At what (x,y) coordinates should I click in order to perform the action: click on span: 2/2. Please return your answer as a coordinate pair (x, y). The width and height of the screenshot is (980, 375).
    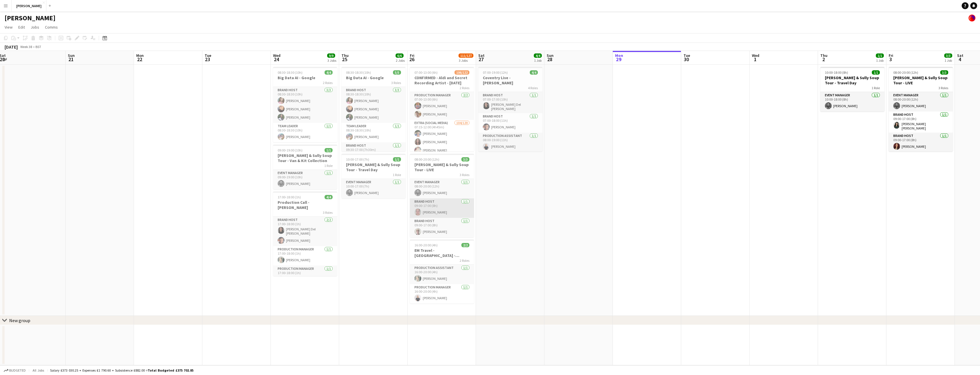
    Looking at the image, I should click on (466, 245).